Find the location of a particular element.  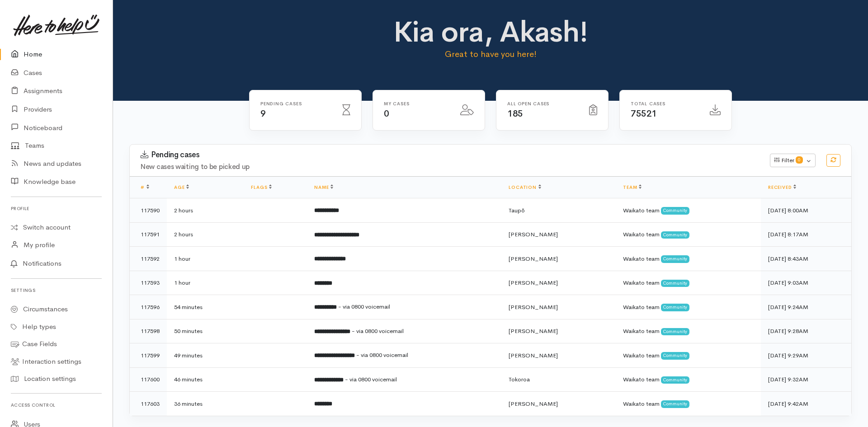

span: 185 is located at coordinates (515, 113).